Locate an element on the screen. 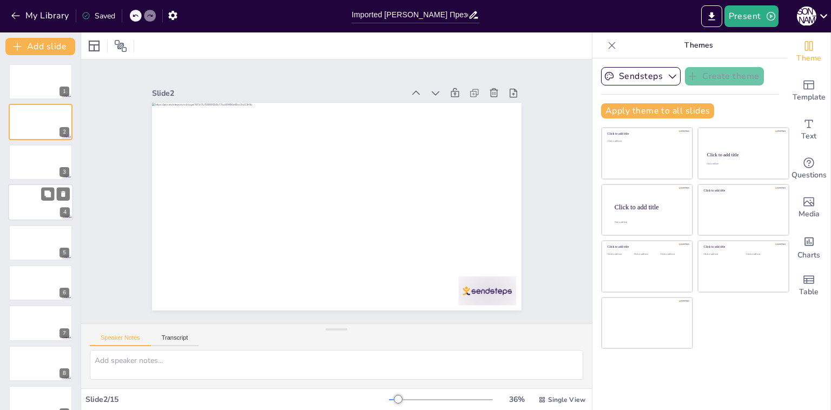  div: Get real-time input from your audience is located at coordinates (809, 169).